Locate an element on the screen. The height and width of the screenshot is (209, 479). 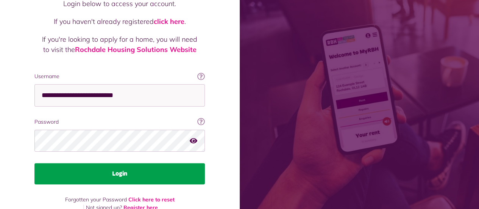
a: click here is located at coordinates (169, 21).